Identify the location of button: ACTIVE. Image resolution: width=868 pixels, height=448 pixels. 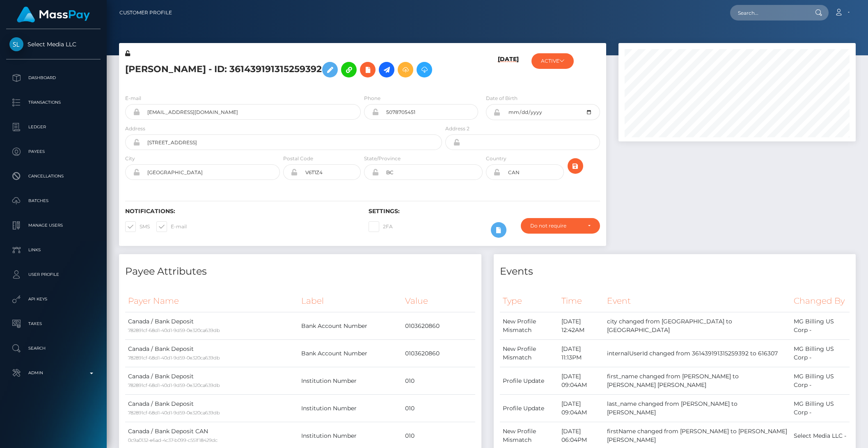
(552, 61).